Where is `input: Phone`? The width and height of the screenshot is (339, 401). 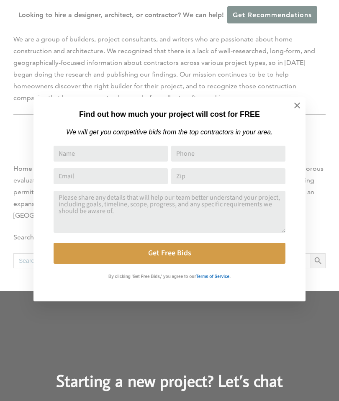 input: Phone is located at coordinates (228, 154).